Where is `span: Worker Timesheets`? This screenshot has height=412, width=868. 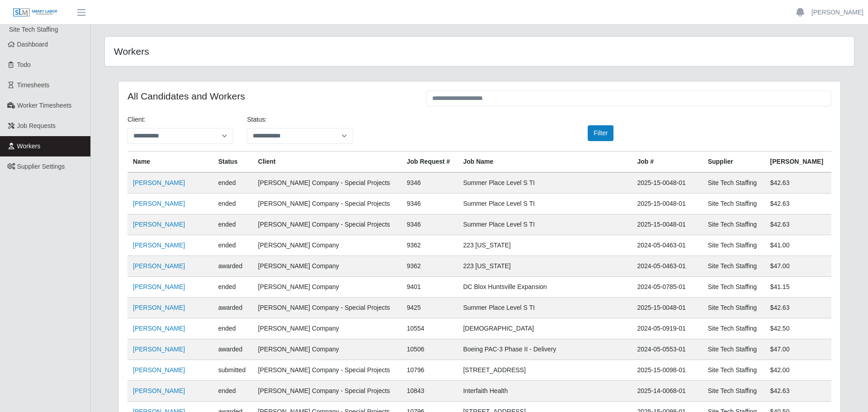
span: Worker Timesheets is located at coordinates (44, 105).